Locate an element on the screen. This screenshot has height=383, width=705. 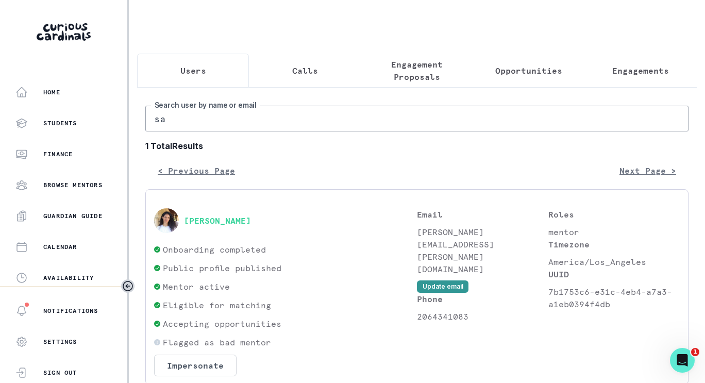
p: Opportunities is located at coordinates (529, 71).